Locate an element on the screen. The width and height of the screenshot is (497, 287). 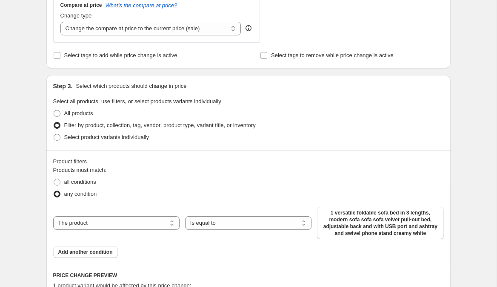
span: Add another condition is located at coordinates (86, 252).